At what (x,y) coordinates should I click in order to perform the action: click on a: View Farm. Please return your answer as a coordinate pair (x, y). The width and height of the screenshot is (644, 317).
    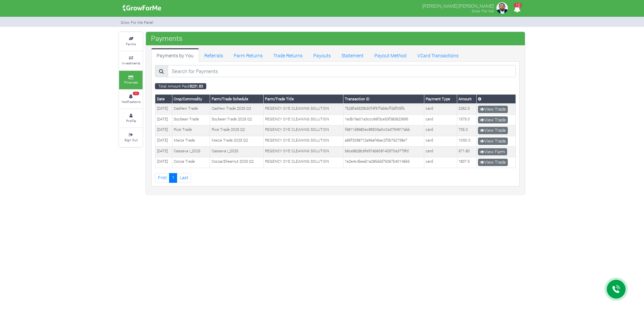
    Looking at the image, I should click on (492, 152).